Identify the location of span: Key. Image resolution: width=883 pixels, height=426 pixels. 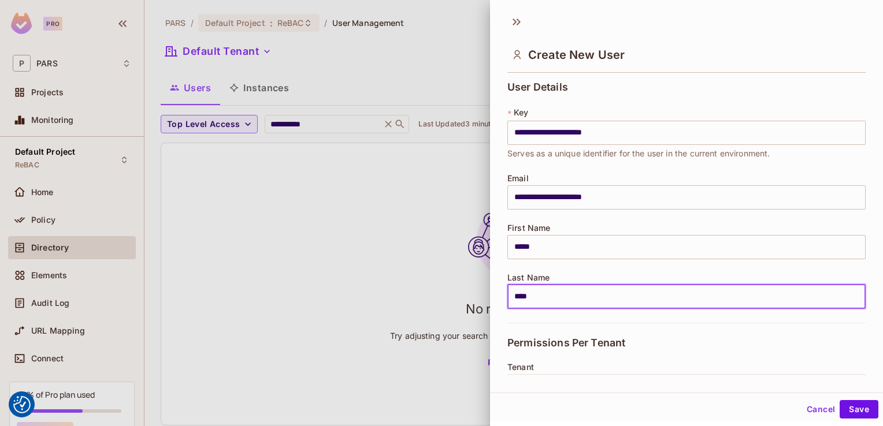
(520, 113).